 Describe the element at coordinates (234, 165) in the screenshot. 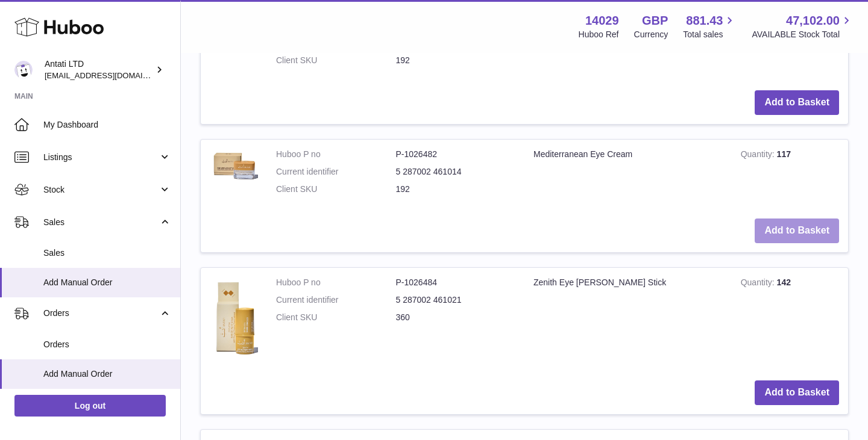

I see `img: Mediterranean Eye Cream` at that location.